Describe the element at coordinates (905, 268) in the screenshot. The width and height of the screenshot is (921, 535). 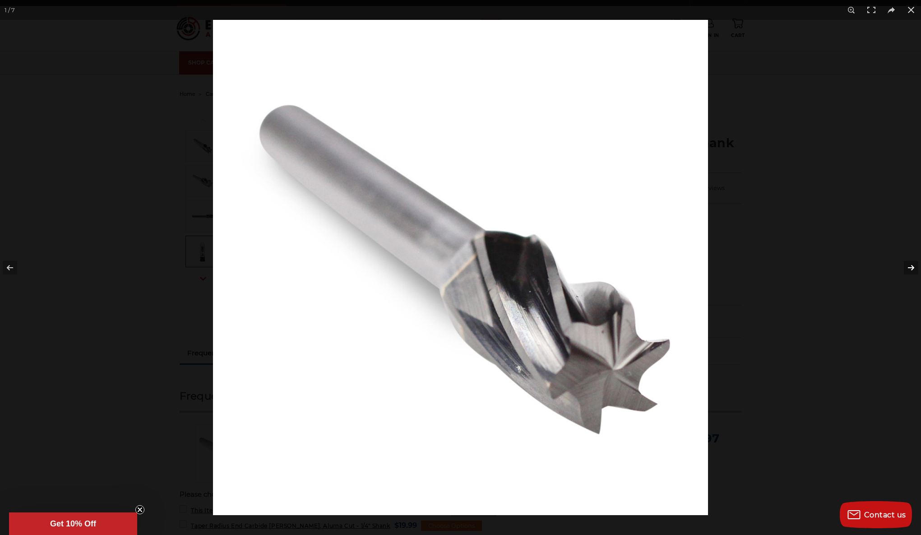
I see `button: Next (arrow right)` at that location.